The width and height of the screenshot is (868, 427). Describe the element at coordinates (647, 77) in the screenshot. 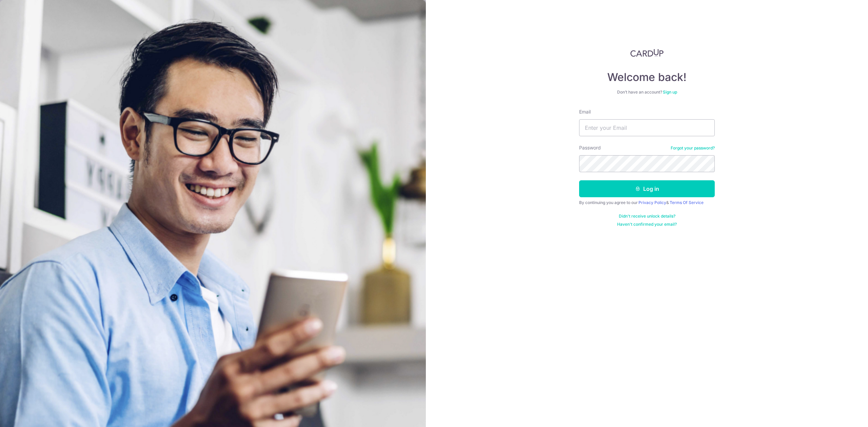

I see `h4: Welcome back!` at that location.